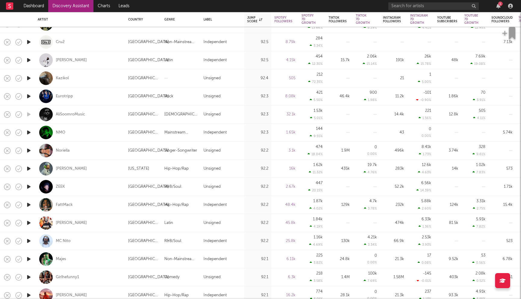  I want to click on div: 523, so click(502, 241).